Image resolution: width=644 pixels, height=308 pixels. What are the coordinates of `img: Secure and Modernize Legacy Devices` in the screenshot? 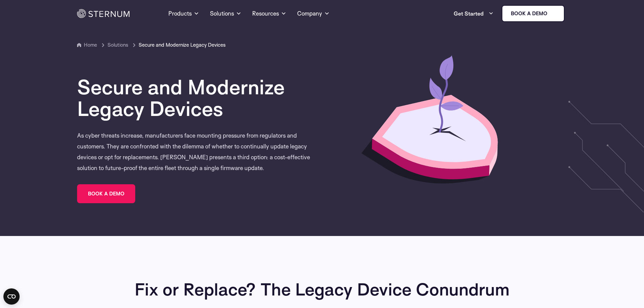 It's located at (432, 120).